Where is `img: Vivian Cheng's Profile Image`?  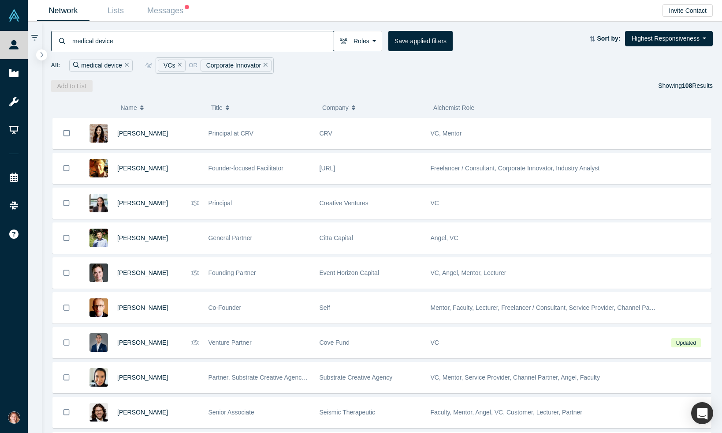
img: Vivian Cheng's Profile Image is located at coordinates (99, 133).